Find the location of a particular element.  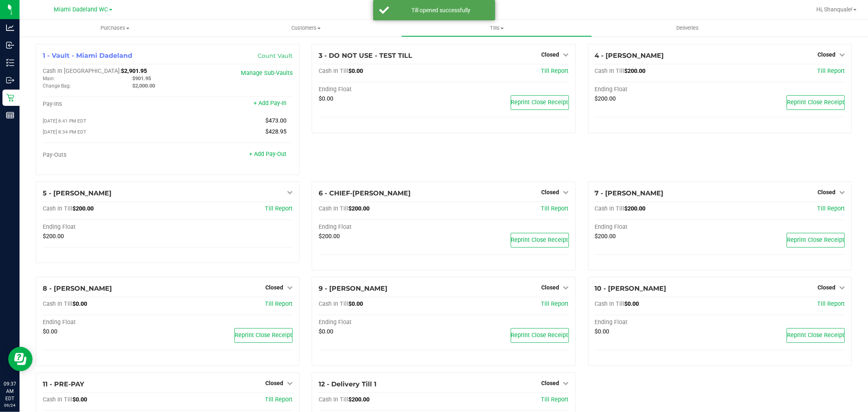

span: $901.95 is located at coordinates (142, 78).